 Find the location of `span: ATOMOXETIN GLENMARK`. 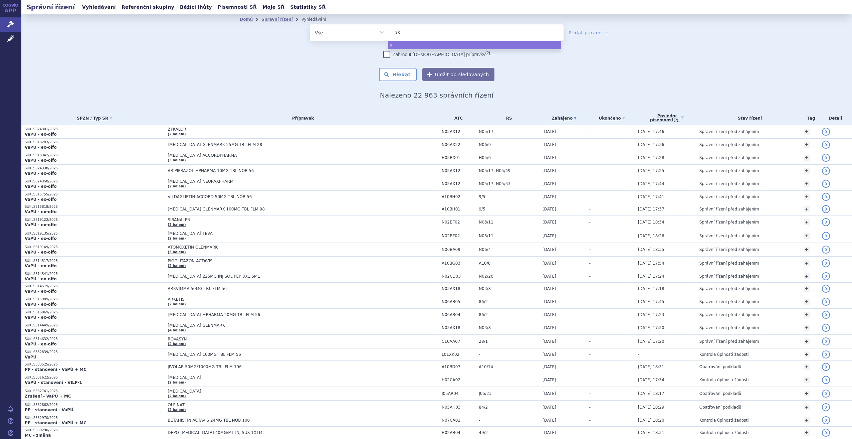

span: ATOMOXETIN GLENMARK is located at coordinates (251, 247).